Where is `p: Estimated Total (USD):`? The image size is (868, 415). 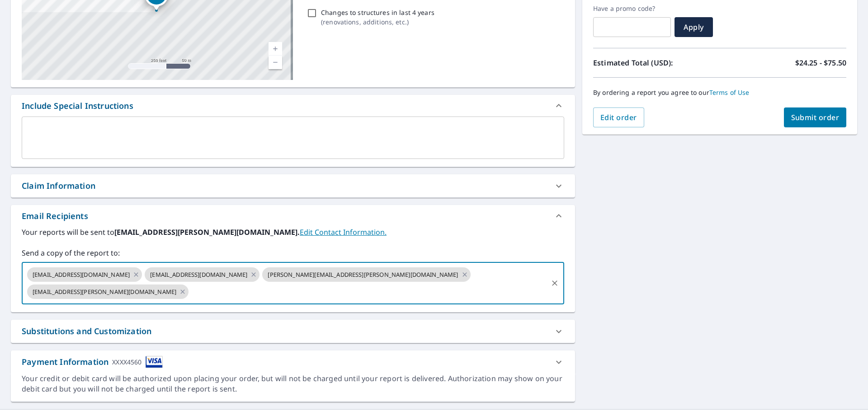
p: Estimated Total (USD): is located at coordinates (657, 63).